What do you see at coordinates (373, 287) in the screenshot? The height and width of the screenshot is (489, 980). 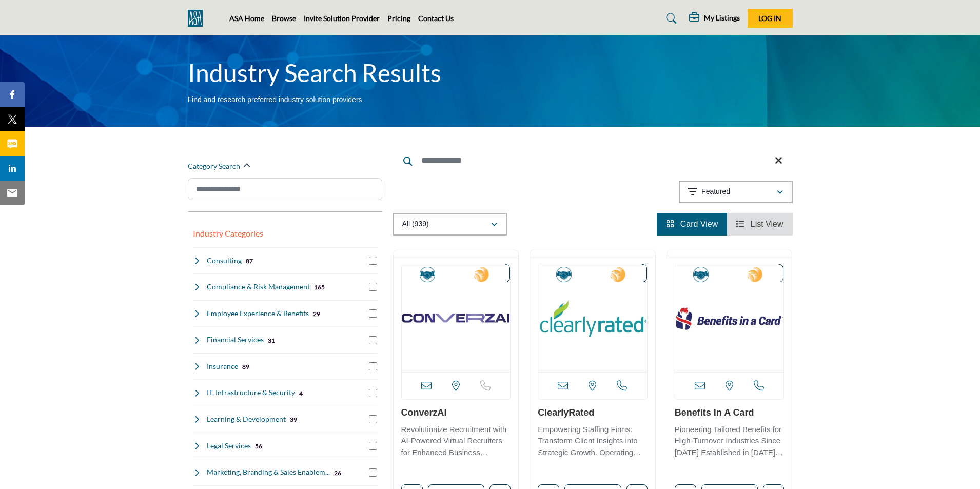 I see `input: Select Compliance & Risk Management checkbox` at bounding box center [373, 287].